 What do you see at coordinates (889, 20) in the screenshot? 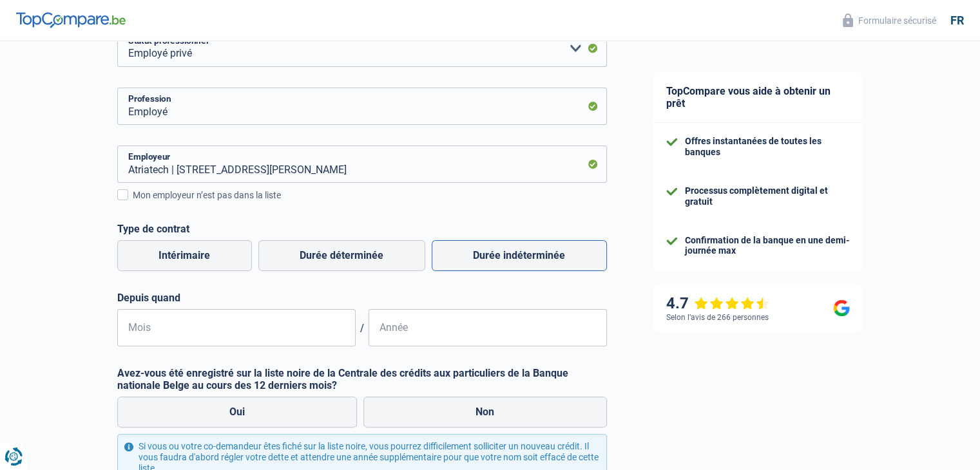
I see `button: Formulaire sécurisé` at bounding box center [889, 20].